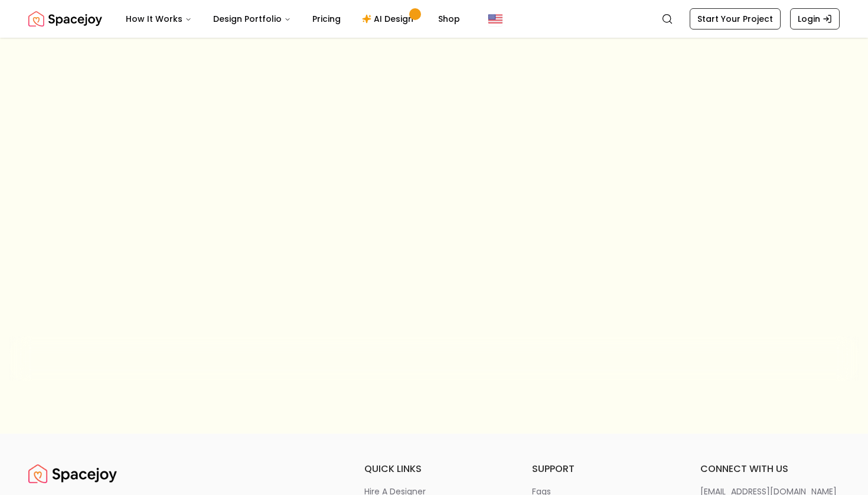 This screenshot has height=495, width=868. What do you see at coordinates (602, 470) in the screenshot?
I see `h6: support` at bounding box center [602, 470].